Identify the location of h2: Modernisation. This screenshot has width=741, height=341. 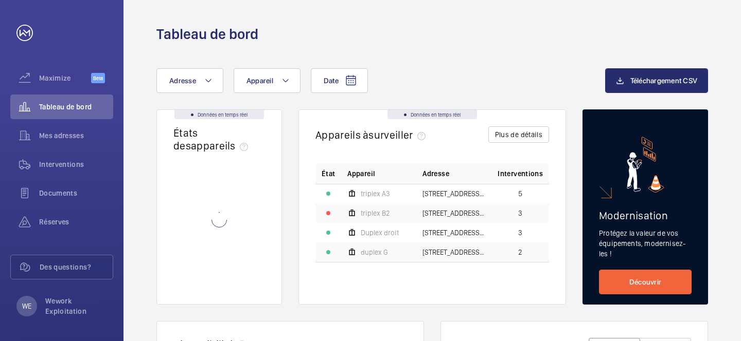
(645, 215).